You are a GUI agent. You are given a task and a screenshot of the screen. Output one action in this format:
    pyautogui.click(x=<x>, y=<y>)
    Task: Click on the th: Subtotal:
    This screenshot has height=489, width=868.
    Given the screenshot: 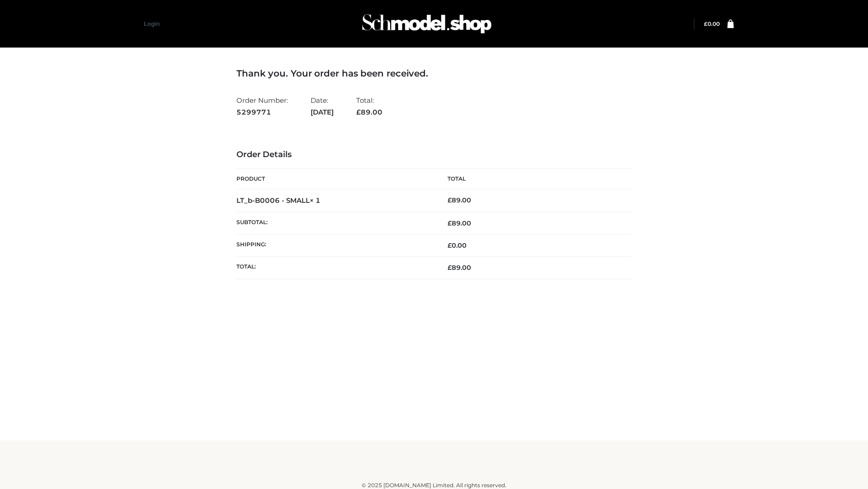 What is the action you would take?
    pyautogui.click(x=335, y=222)
    